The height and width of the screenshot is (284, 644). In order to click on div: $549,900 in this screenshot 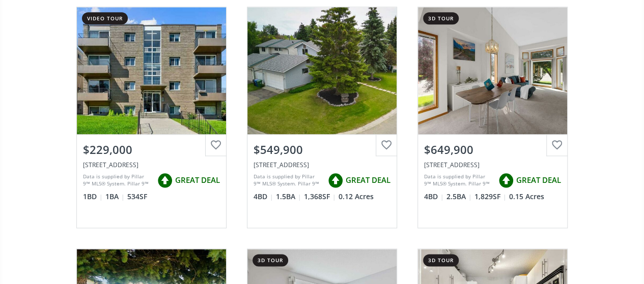, I will do `click(322, 149)`.